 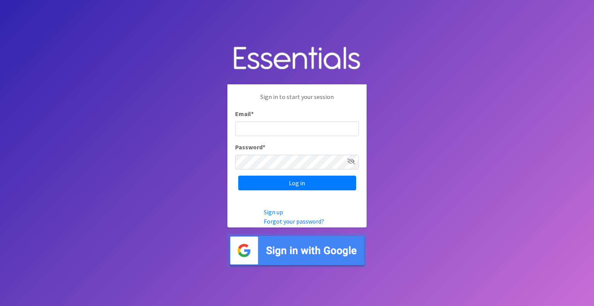 What do you see at coordinates (297, 58) in the screenshot?
I see `img: Human Essentials` at bounding box center [297, 58].